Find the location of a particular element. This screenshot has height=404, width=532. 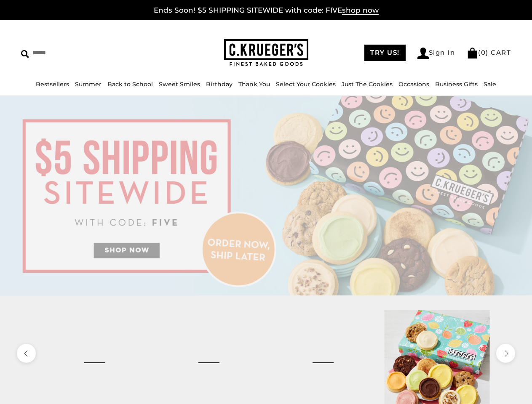

img: Search is located at coordinates (24, 54).